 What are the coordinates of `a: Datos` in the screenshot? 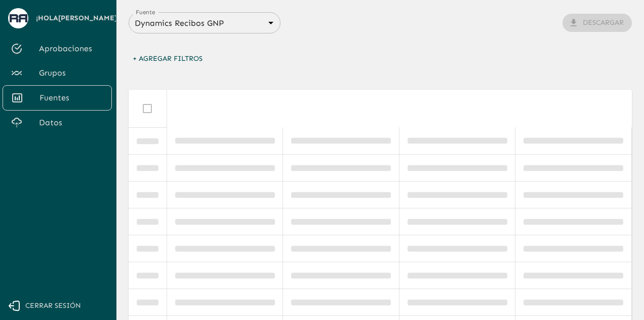 It's located at (57, 123).